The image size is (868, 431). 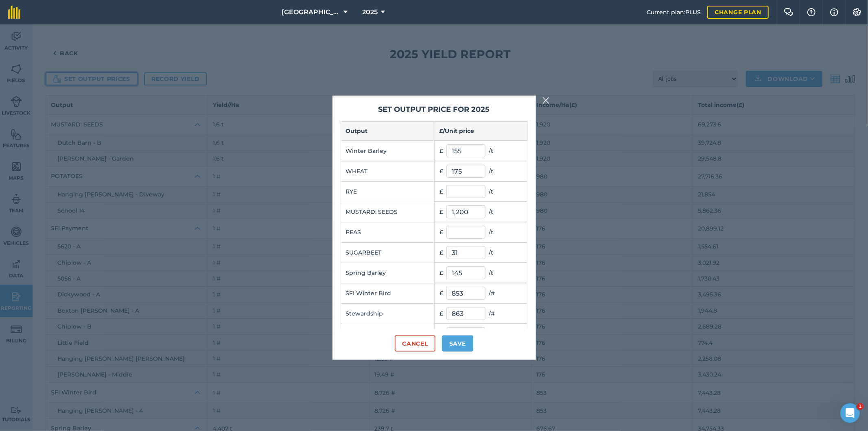 What do you see at coordinates (857, 12) in the screenshot?
I see `img: A cog icon` at bounding box center [857, 12].